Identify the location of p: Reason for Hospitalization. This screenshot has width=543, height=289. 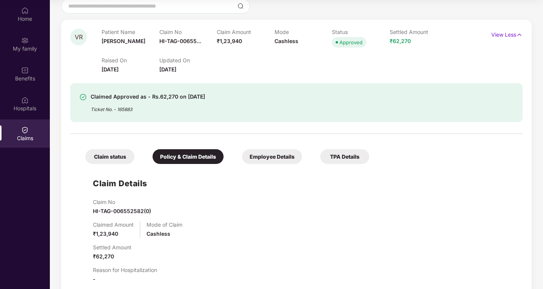
(125, 270).